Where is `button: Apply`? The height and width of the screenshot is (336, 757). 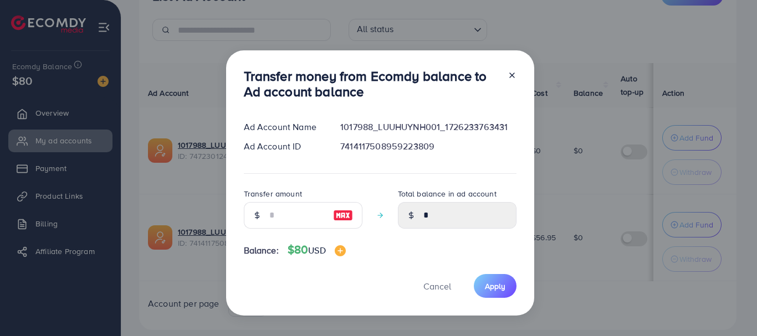 button: Apply is located at coordinates (495, 286).